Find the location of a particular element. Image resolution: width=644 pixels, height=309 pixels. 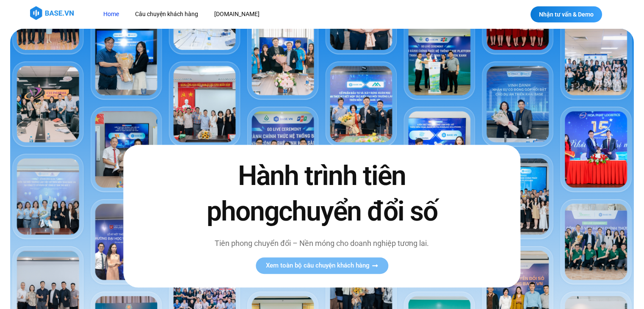

span: chuyển đổi số is located at coordinates (358, 212).